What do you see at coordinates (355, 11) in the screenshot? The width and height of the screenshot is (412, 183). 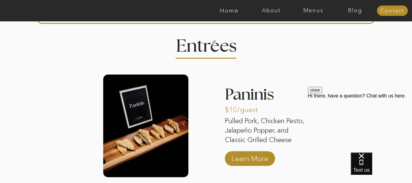 I see `nav: Blog` at bounding box center [355, 11].